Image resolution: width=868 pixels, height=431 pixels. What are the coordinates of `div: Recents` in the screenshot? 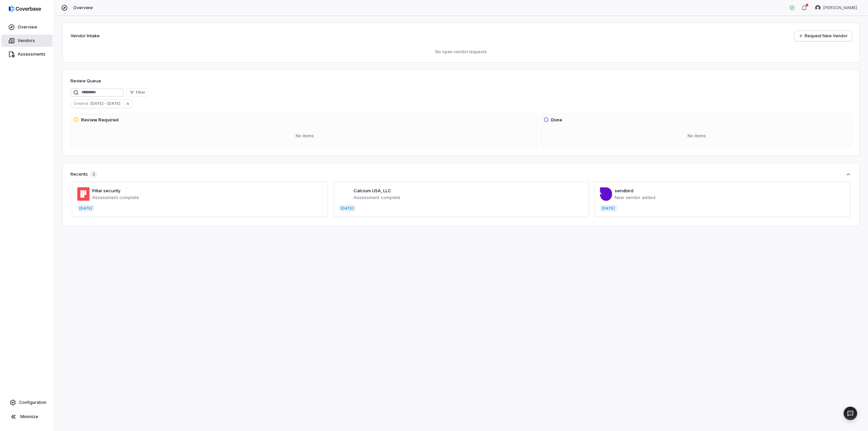 It's located at (84, 175).